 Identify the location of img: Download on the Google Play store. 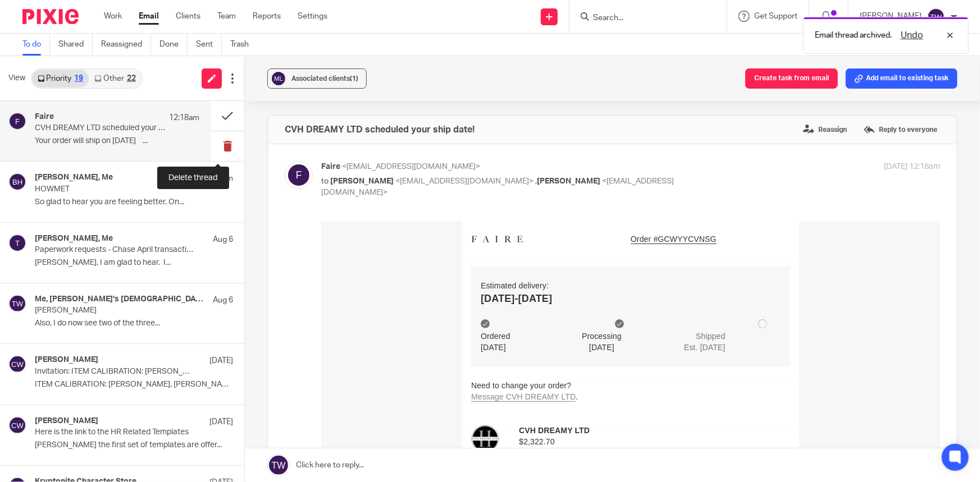
(271, 432).